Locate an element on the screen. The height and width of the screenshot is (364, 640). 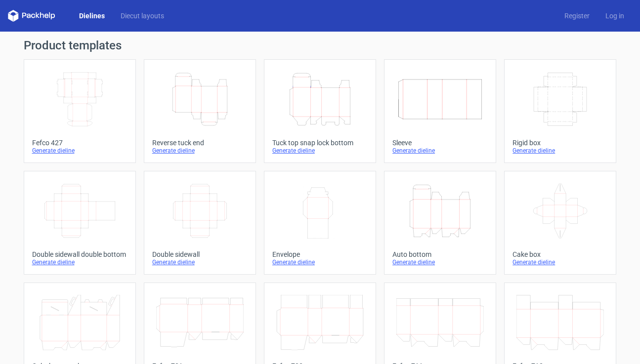
div: Double sidewall is located at coordinates (200, 254).